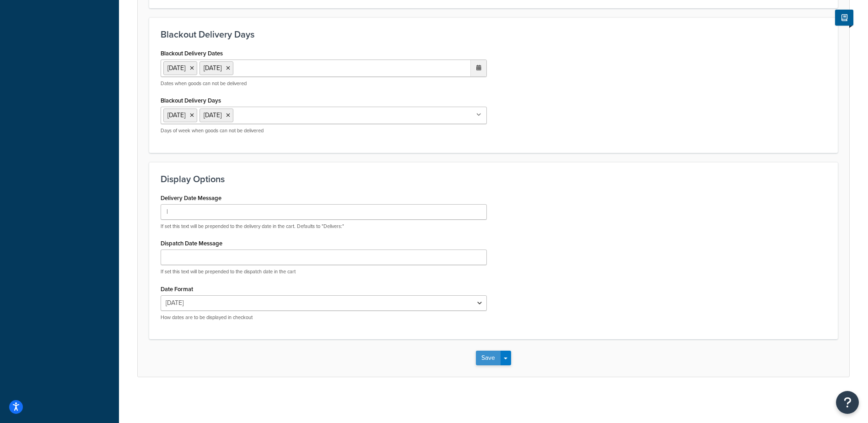  I want to click on h3: Display Options, so click(493, 179).